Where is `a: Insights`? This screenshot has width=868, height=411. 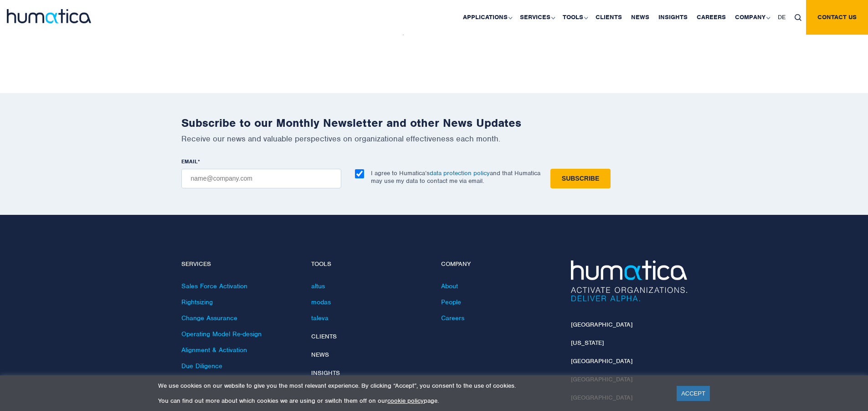
a: Insights is located at coordinates (326, 373).